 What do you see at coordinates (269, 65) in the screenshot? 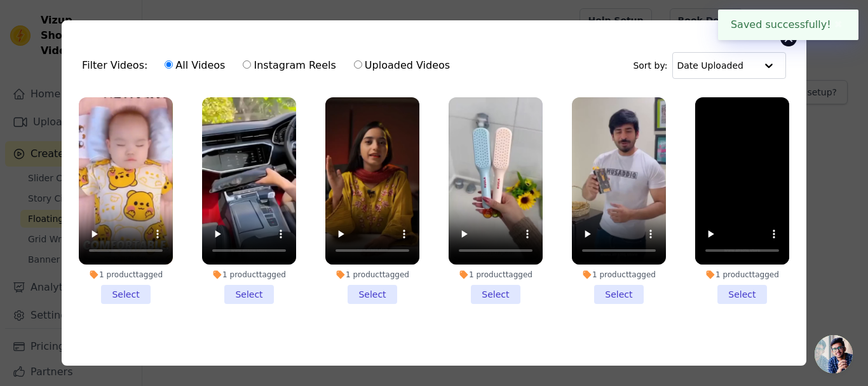
I see `div: Filter Videos:` at bounding box center [269, 65].